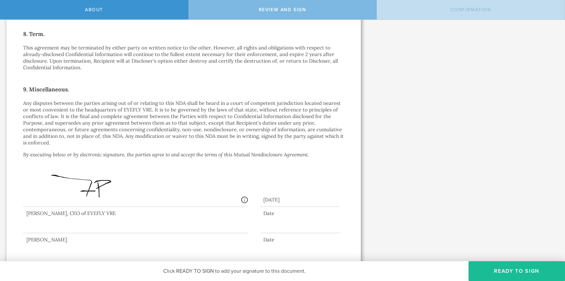 This screenshot has height=281, width=565. Describe the element at coordinates (471, 10) in the screenshot. I see `span: Confirmation` at that location.